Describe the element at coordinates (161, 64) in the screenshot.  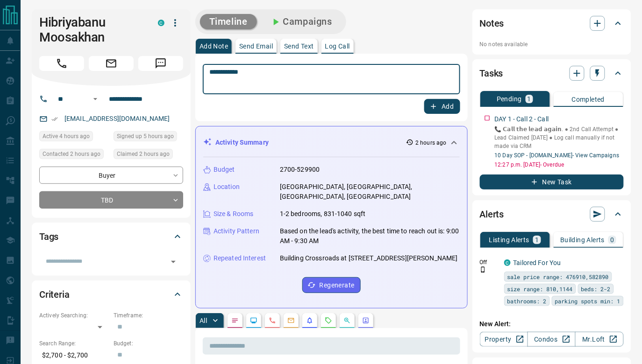
I see `span: Message` at that location.